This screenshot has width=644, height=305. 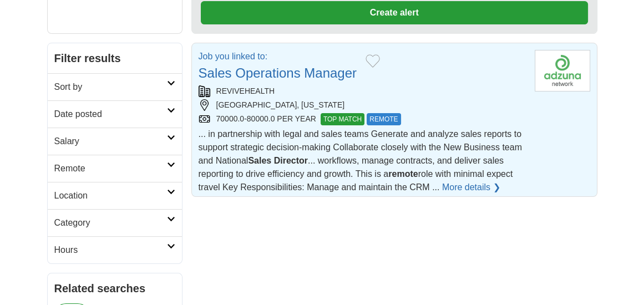 I want to click on h2: Date posted, so click(x=110, y=114).